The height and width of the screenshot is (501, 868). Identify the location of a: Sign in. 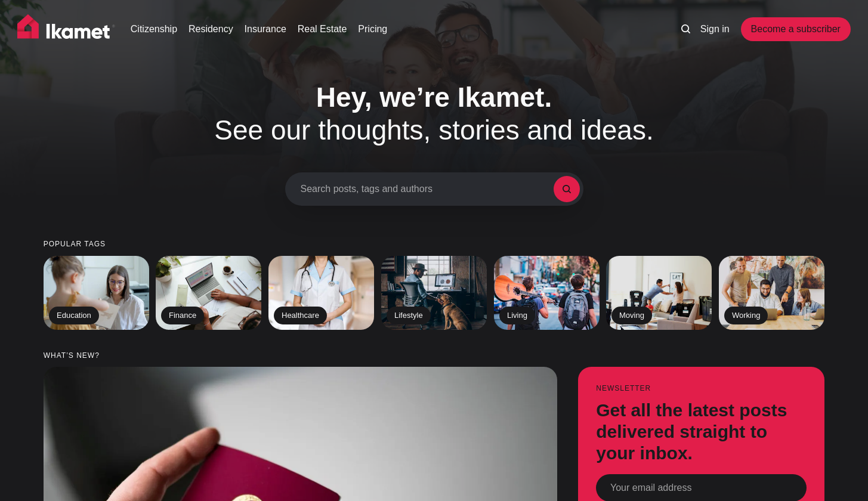
(714, 29).